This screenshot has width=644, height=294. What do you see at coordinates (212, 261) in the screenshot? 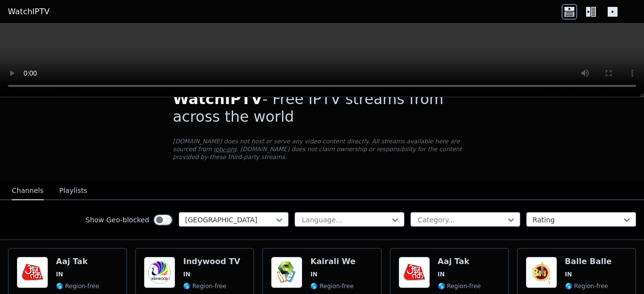
I see `h6: Indywood TV` at bounding box center [212, 261].